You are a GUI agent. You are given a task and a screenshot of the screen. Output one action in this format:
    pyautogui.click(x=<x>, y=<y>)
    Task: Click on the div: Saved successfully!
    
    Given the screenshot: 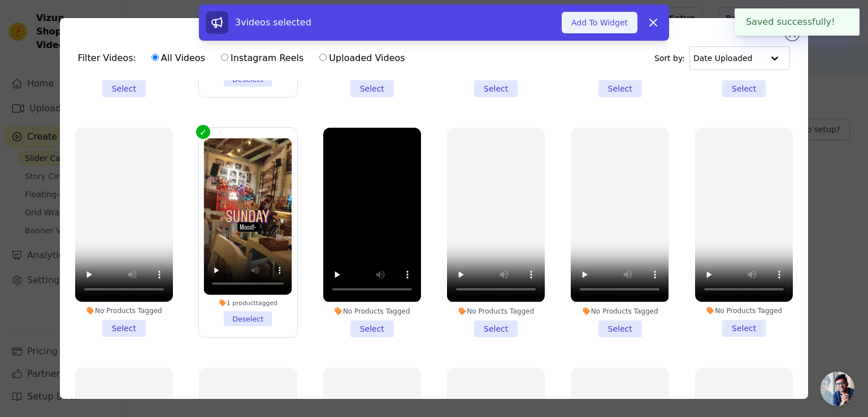 What is the action you would take?
    pyautogui.click(x=796, y=22)
    